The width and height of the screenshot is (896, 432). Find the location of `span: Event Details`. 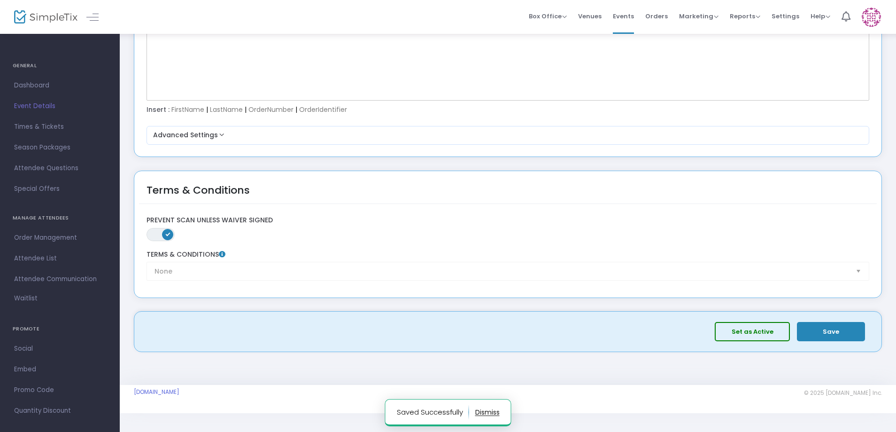

span: Event Details is located at coordinates (60, 106).